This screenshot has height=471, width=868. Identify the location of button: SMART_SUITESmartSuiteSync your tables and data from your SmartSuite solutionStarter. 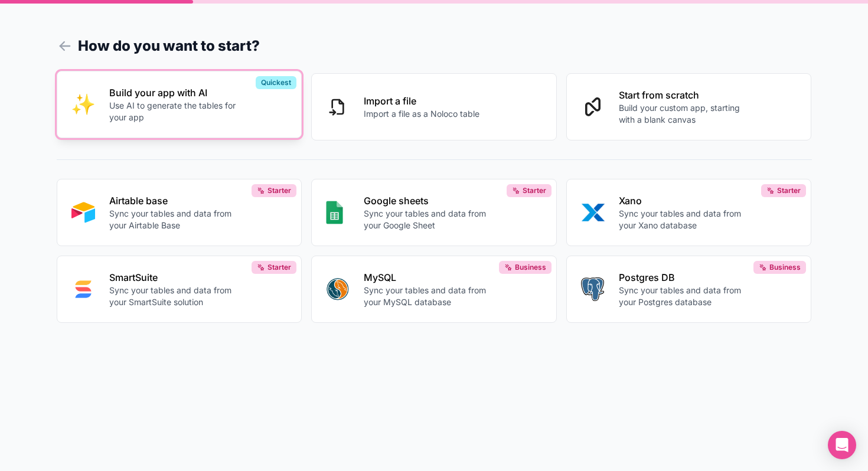
(179, 289).